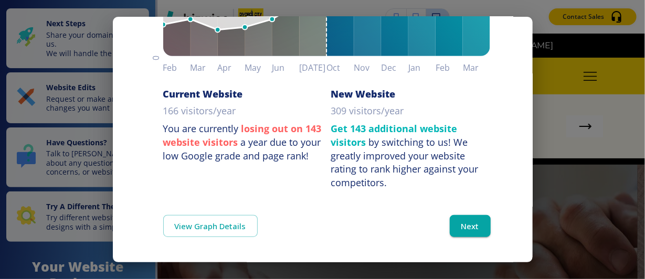  What do you see at coordinates (243, 135) in the screenshot?
I see `strong: losing out on 143 website visitors` at bounding box center [243, 135].